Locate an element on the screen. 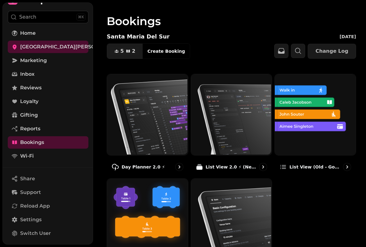 Image resolution: width=366 pixels, height=247 pixels. a: Loyalty is located at coordinates (48, 102).